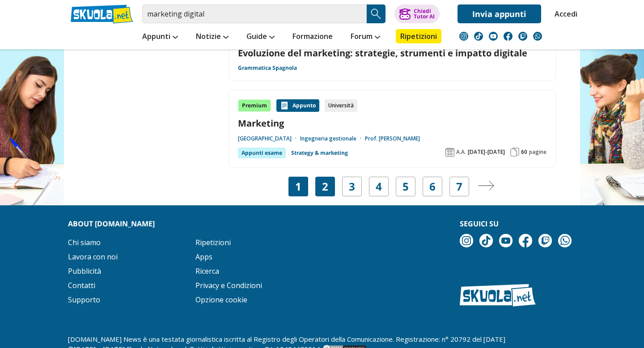  I want to click on strong: Seguici su, so click(479, 224).